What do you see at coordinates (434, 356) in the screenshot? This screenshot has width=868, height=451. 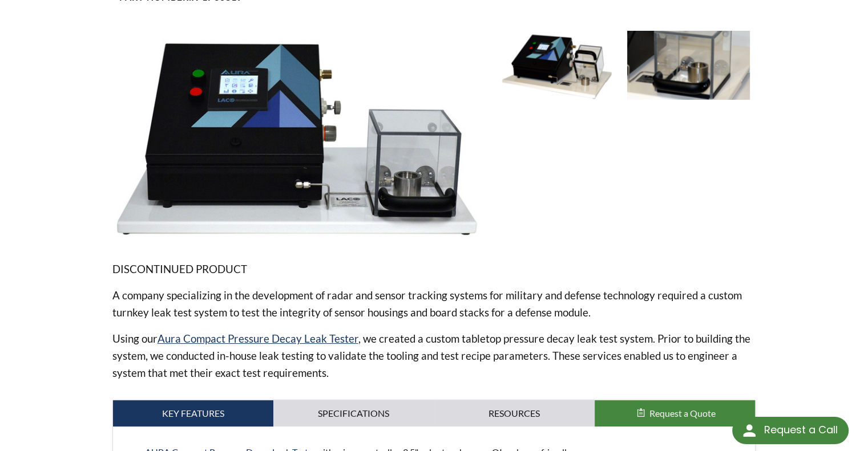 I see `p: Using our , we created a custom tabletop pressure decay leak test system. Prior to building the s...` at bounding box center [434, 356].